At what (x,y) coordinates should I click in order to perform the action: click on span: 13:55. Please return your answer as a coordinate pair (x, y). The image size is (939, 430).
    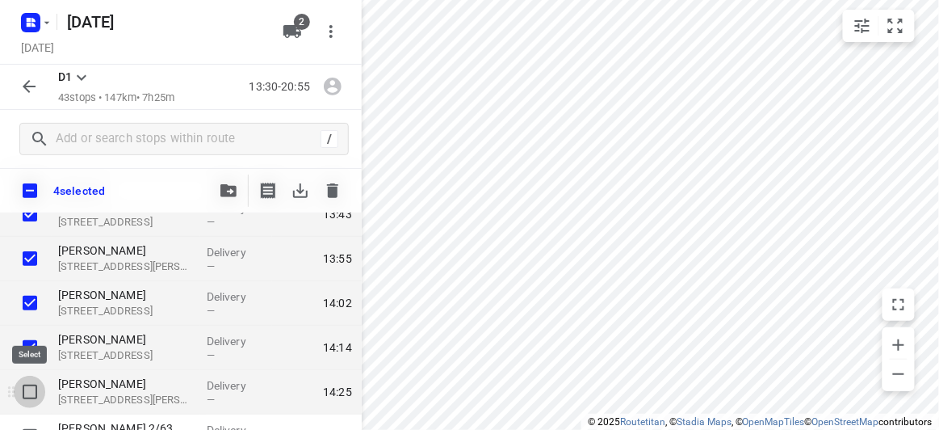
    Looking at the image, I should click on (337, 258).